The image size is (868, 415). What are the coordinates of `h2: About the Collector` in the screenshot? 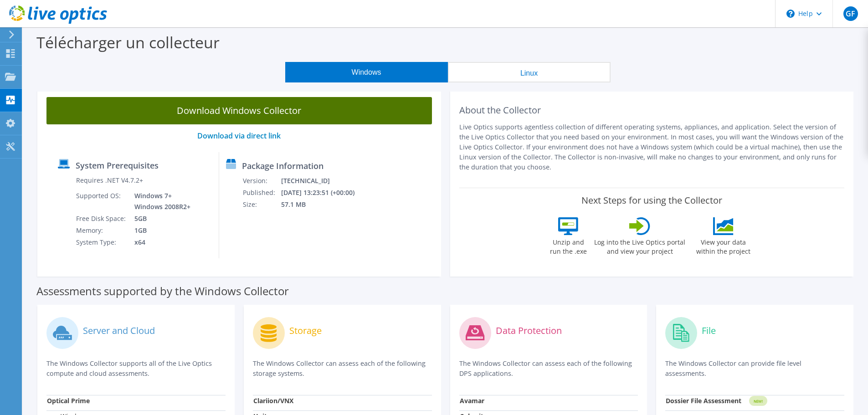 It's located at (652, 111).